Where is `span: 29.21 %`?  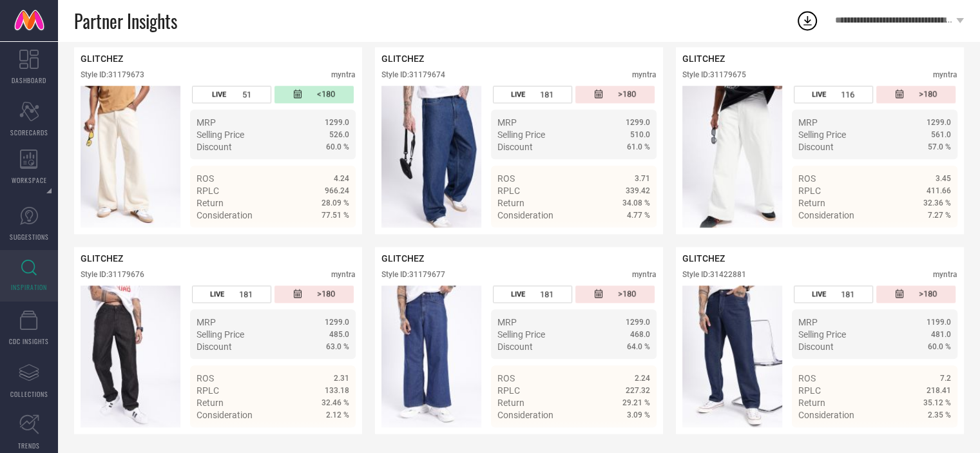 span: 29.21 % is located at coordinates (636, 403).